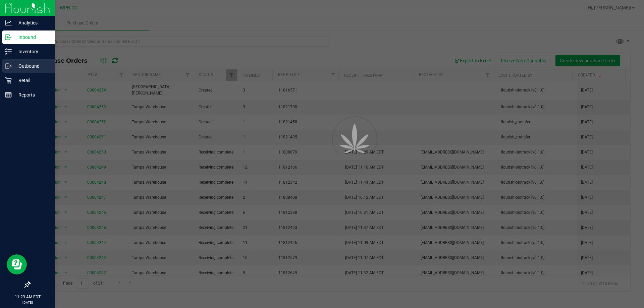 Image resolution: width=644 pixels, height=308 pixels. Describe the element at coordinates (32, 66) in the screenshot. I see `p: Outbound` at that location.